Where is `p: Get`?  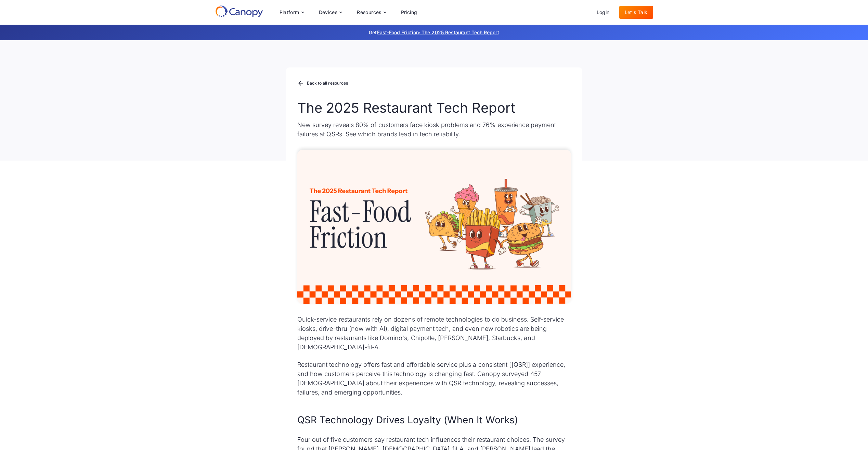
p: Get is located at coordinates (434, 32).